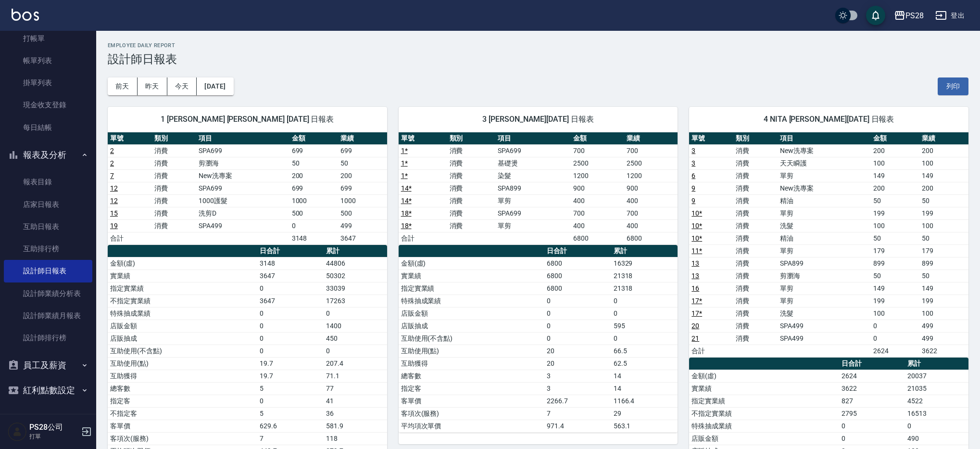 Image resolution: width=980 pixels, height=449 pixels. I want to click on a: 打帳單, so click(48, 39).